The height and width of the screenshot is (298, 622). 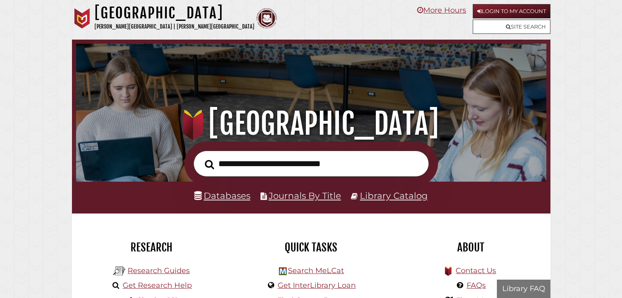 I want to click on a: Databases, so click(x=222, y=196).